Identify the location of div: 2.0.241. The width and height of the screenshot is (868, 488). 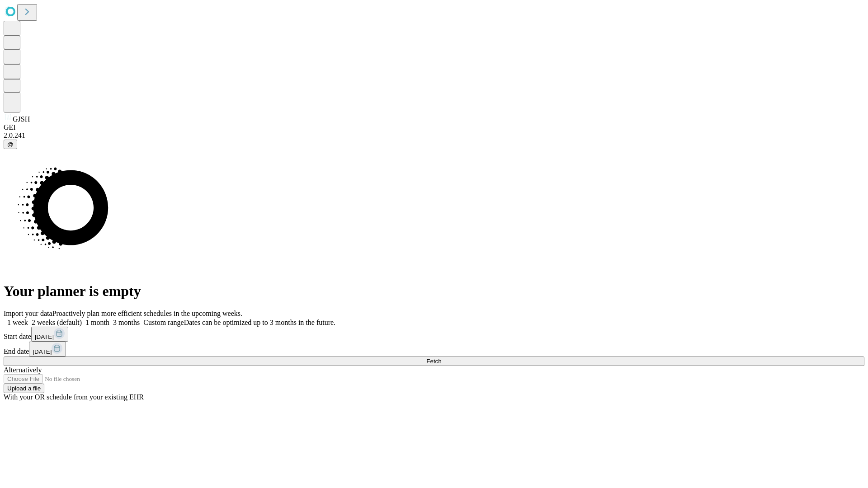
(434, 136).